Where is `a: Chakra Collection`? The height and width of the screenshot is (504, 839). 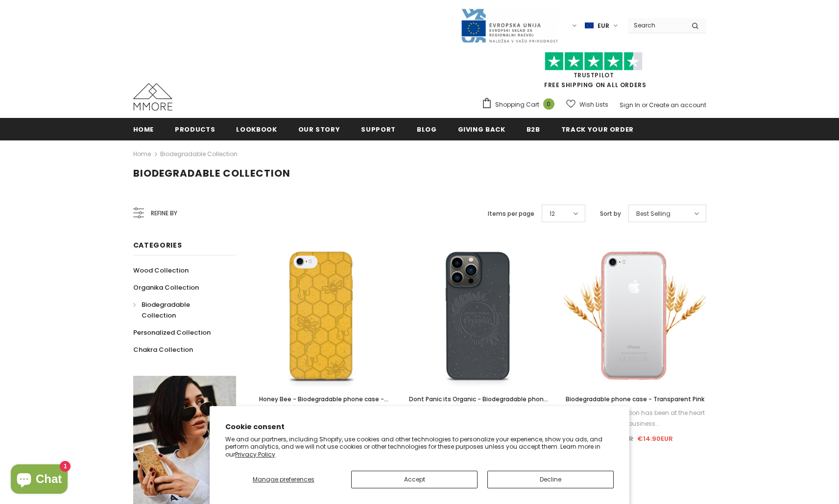
a: Chakra Collection is located at coordinates (163, 350).